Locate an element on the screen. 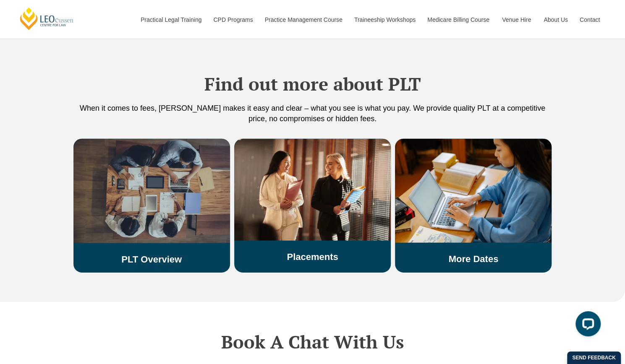 This screenshot has height=364, width=625. h2: Book A Chat With Us is located at coordinates (313, 342).